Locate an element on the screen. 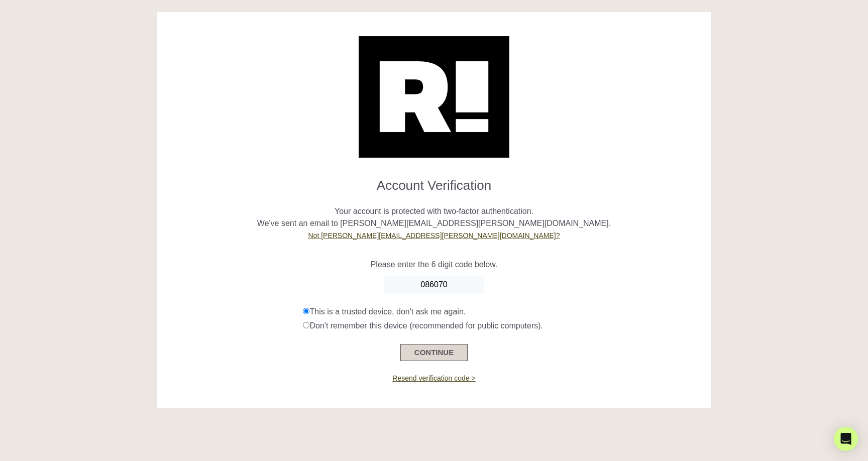 The width and height of the screenshot is (868, 461). button: CONTINUE is located at coordinates (434, 353).